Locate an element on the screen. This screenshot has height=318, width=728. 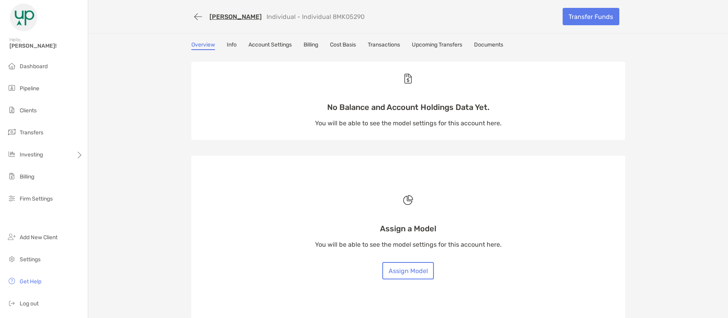
a: Documents is located at coordinates (489, 46).